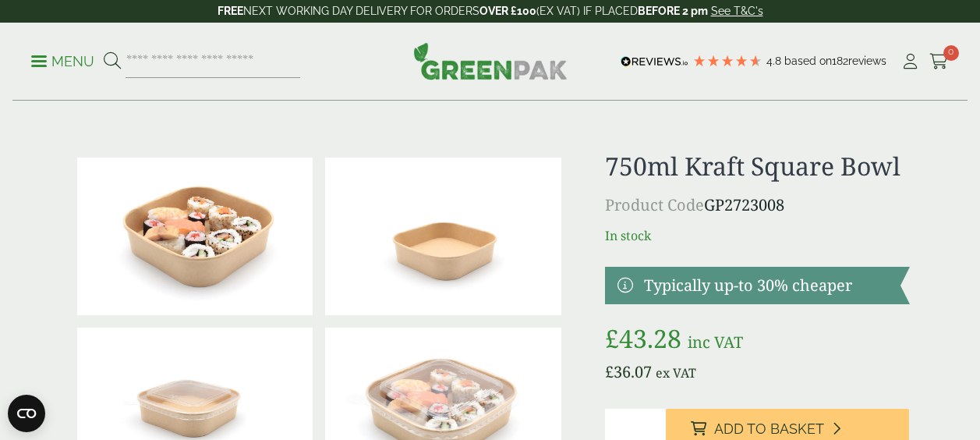  What do you see at coordinates (938, 62) in the screenshot?
I see `a: 0` at bounding box center [938, 62].